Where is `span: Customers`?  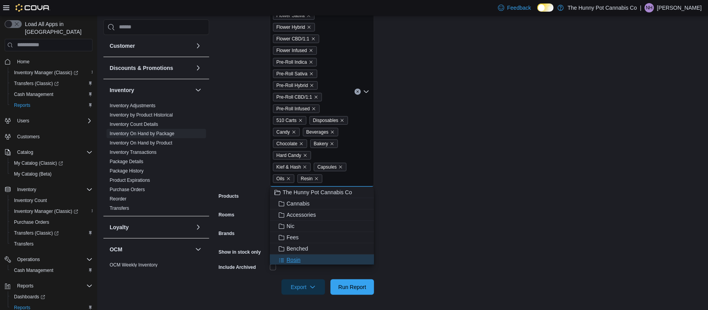
span: Customers is located at coordinates (28, 137).